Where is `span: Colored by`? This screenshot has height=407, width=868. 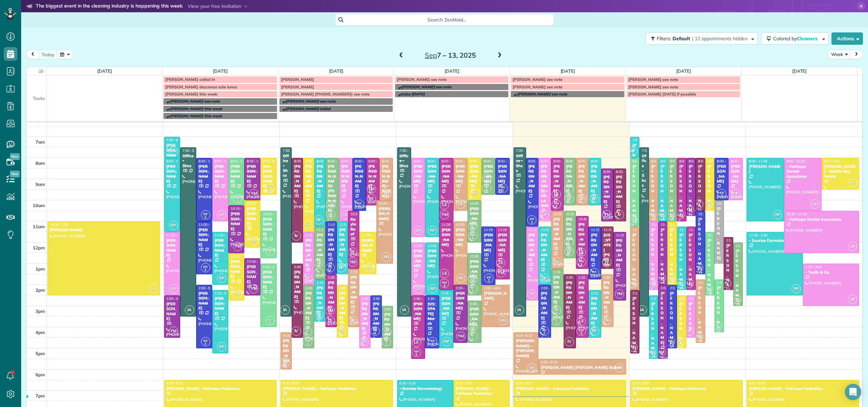
span: Colored by is located at coordinates (796, 38).